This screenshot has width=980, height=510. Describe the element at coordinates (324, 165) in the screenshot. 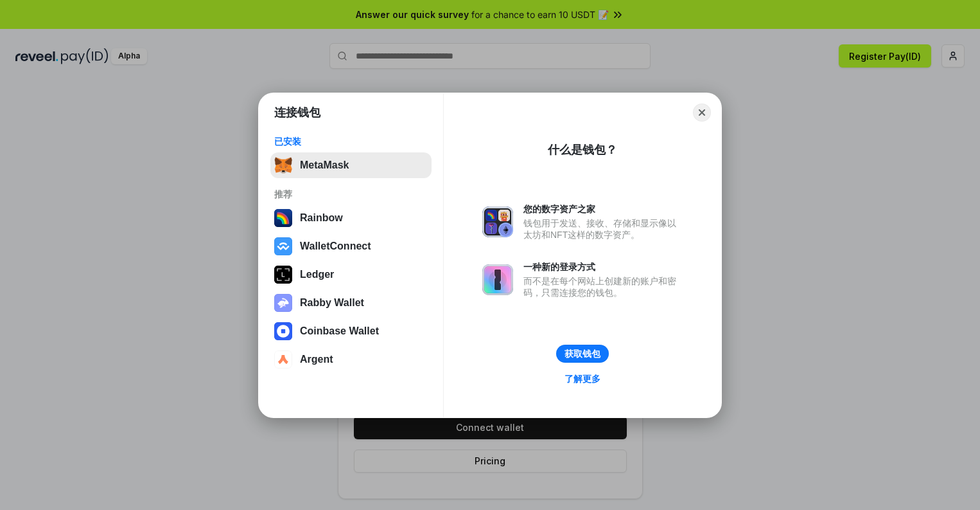

I see `div: MetaMask` at that location.